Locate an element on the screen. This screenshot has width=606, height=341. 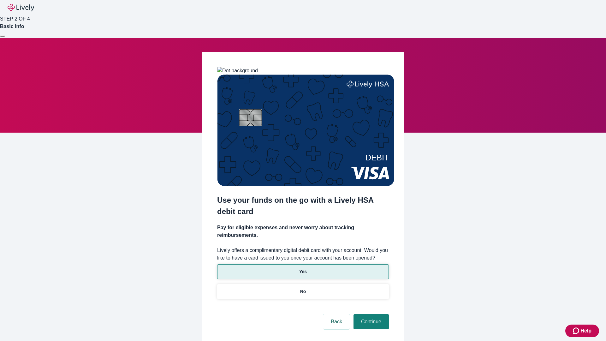
h4: Pay for eligible expenses and never worry about tracking reimbursements. is located at coordinates (303, 232).